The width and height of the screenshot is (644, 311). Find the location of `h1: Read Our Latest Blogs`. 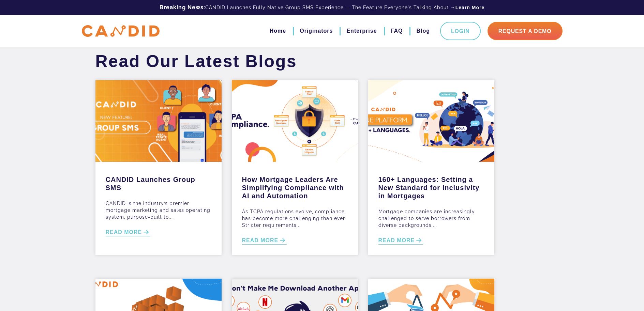

h1: Read Our Latest Blogs is located at coordinates (196, 62).